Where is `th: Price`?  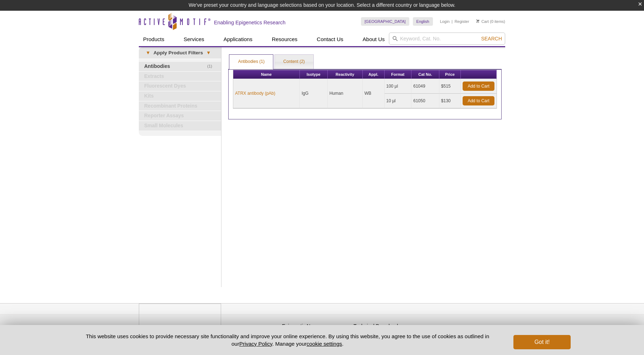
th: Price is located at coordinates (450, 75).